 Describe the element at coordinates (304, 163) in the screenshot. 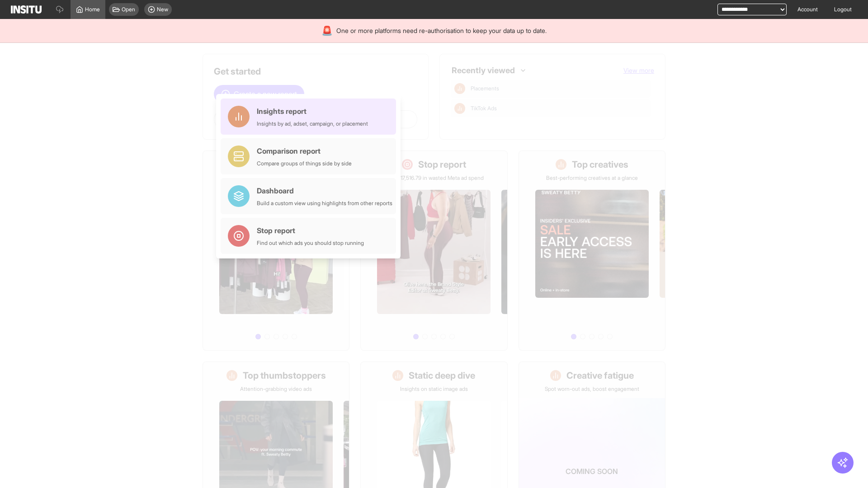

I see `div: Compare groups of things side by side` at that location.